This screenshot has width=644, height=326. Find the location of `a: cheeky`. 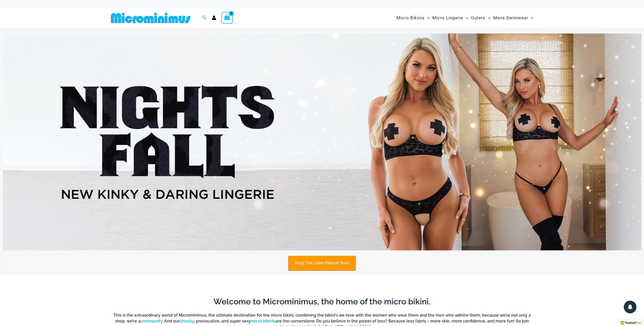

a: cheeky is located at coordinates (187, 321).